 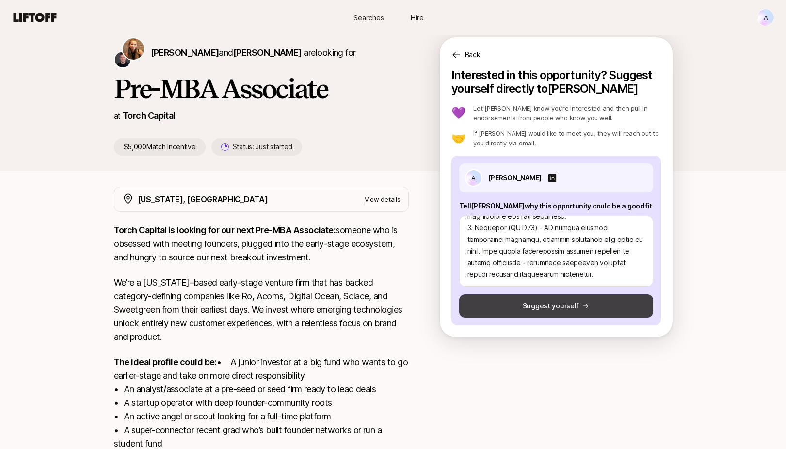 What do you see at coordinates (261, 244) in the screenshot?
I see `p: someone who is obsessed with meeting founders, plugged into the early-stage ecosystem, and hungry...` at bounding box center [261, 244].